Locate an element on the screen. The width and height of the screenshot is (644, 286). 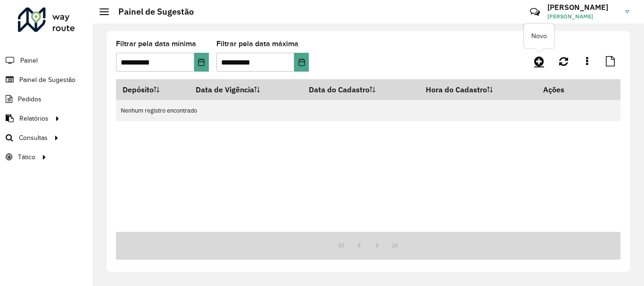
span: Painel is located at coordinates (29, 60).